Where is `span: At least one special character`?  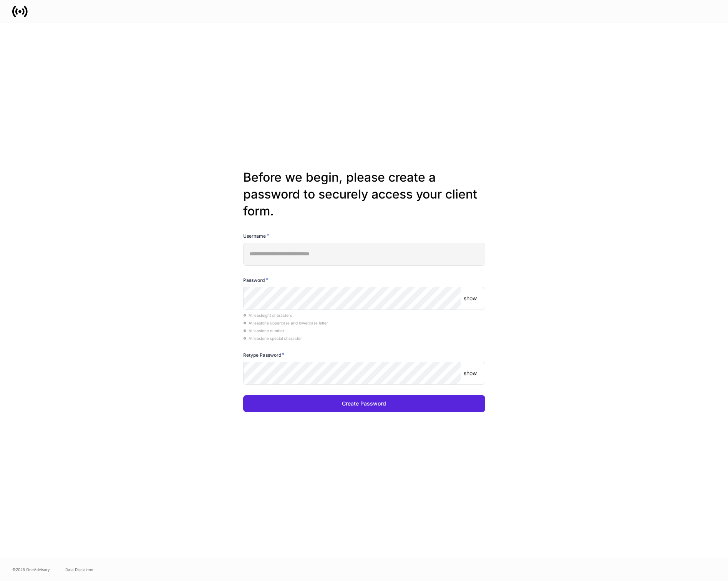
span: At least one special character is located at coordinates (272, 338).